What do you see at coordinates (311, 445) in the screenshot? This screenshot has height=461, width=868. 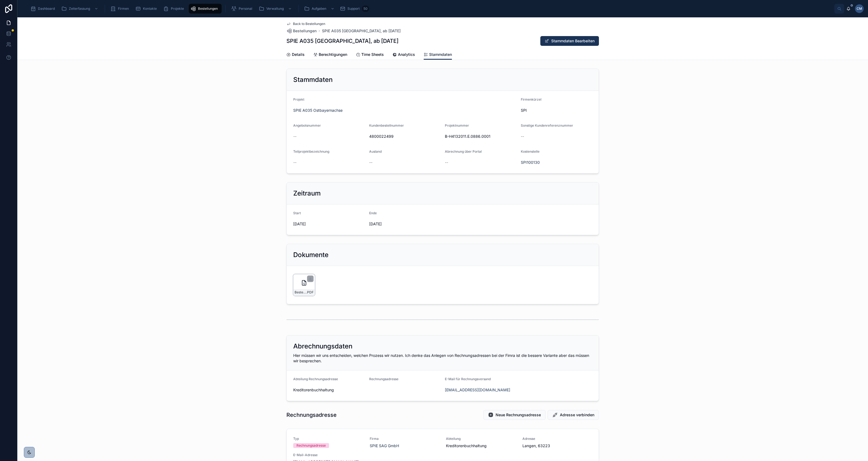 I see `div: Rechnungsadresse` at bounding box center [311, 445].